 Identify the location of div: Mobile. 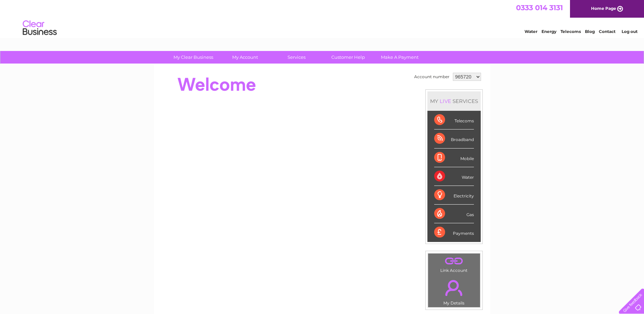
(454, 158).